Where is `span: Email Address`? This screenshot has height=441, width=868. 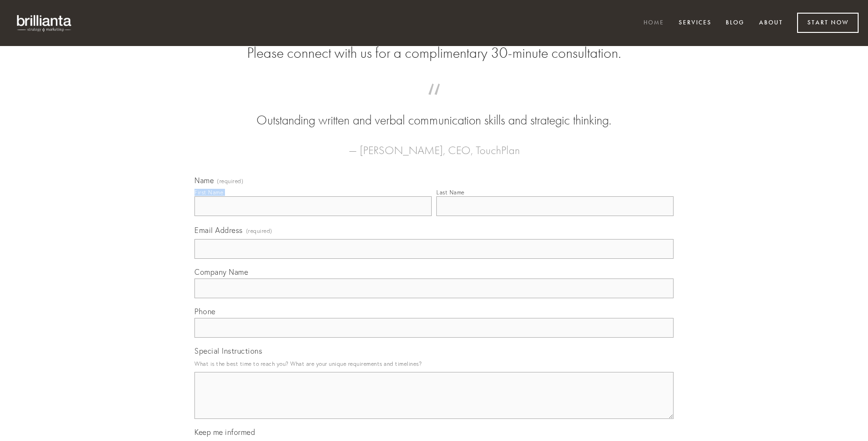
span: Email Address is located at coordinates (218, 230).